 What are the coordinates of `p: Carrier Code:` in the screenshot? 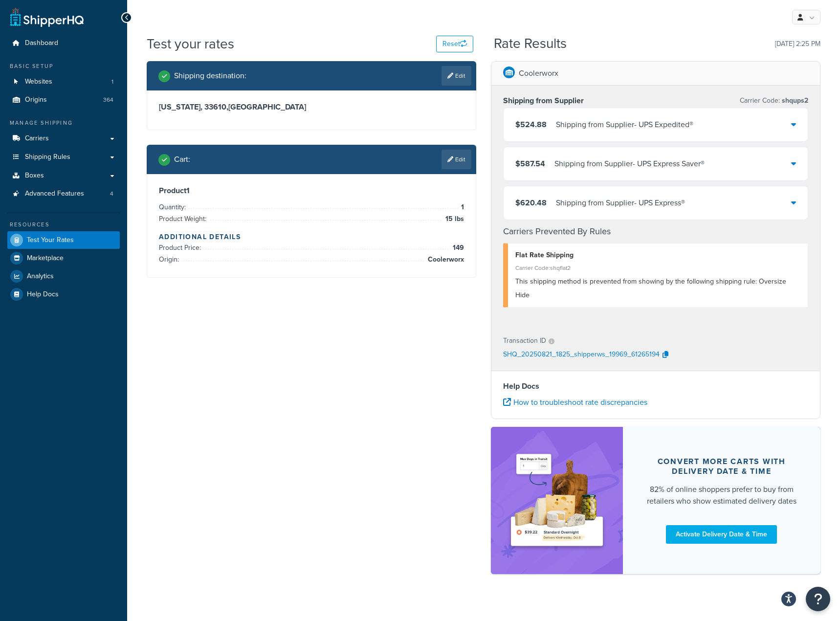 It's located at (774, 101).